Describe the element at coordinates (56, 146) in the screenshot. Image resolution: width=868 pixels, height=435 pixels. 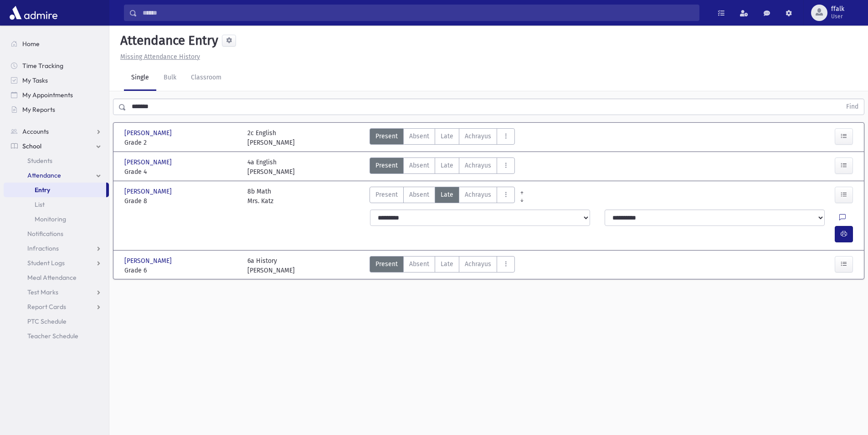
I see `a: School` at that location.